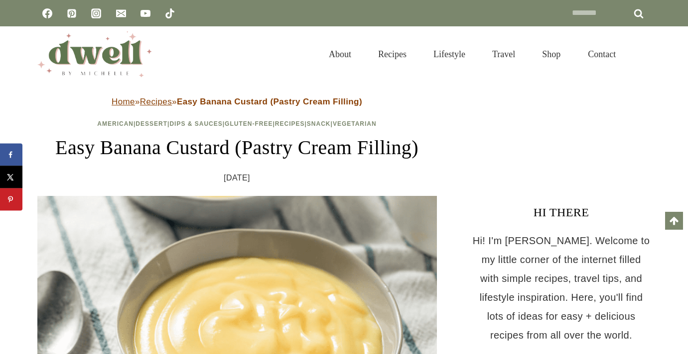 The image size is (688, 354). What do you see at coordinates (449, 54) in the screenshot?
I see `a: Lifestyle` at bounding box center [449, 54].